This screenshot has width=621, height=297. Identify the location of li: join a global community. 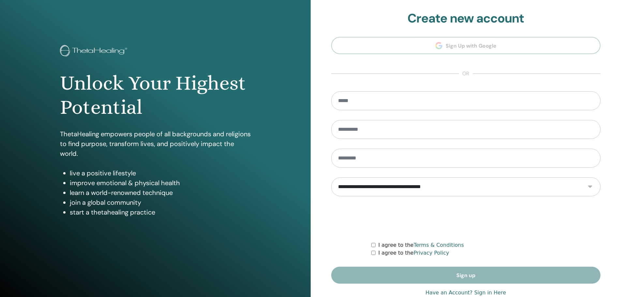
(160, 202).